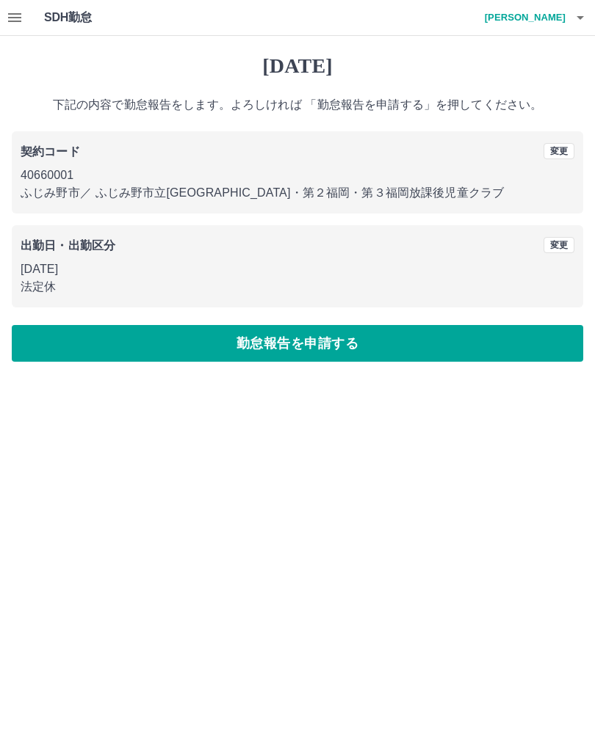 Image resolution: width=595 pixels, height=741 pixels. What do you see at coordinates (297, 344) in the screenshot?
I see `button: 勤怠報告を申請する` at bounding box center [297, 344].